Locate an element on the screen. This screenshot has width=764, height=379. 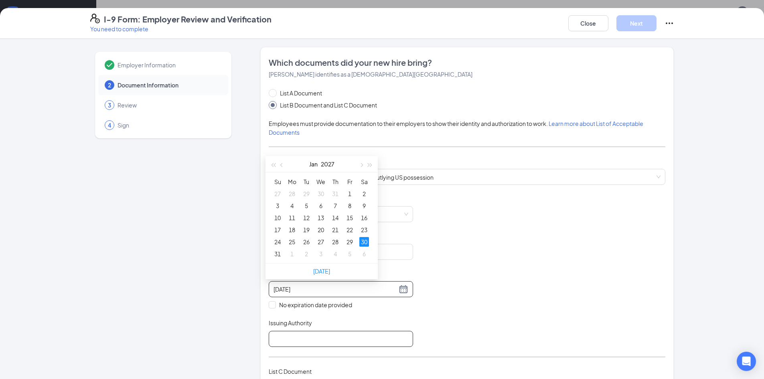
span: No expiration date provided is located at coordinates (316, 305).